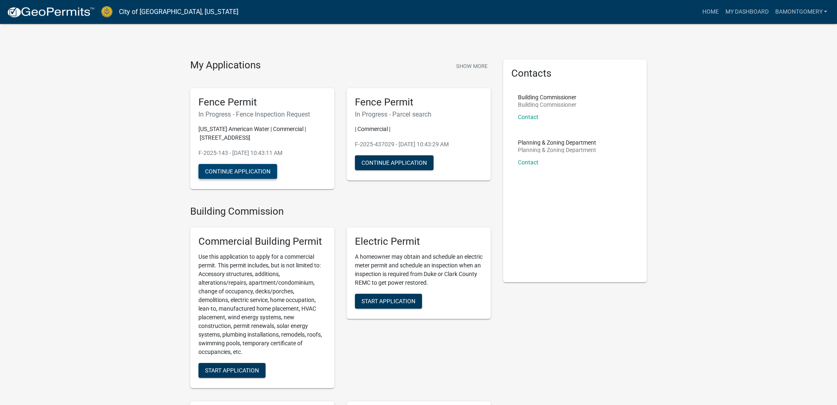 The height and width of the screenshot is (405, 837). Describe the element at coordinates (419, 270) in the screenshot. I see `p: A homeowner may obtain and schedule an electric meter permit and schedule an inspection when an i...` at that location.